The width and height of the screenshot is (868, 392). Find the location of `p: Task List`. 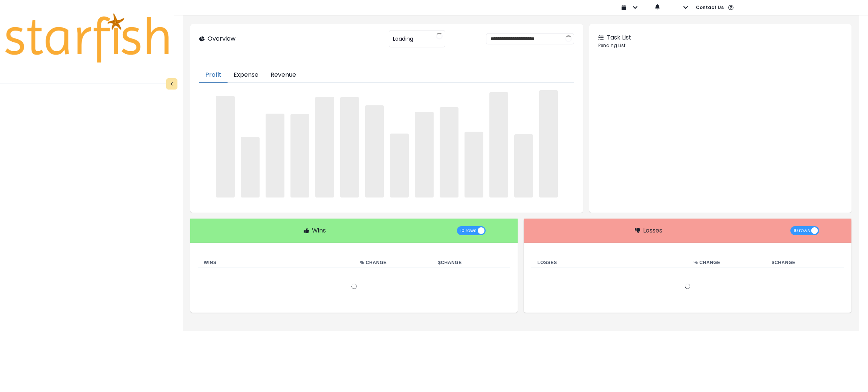

p: Task List is located at coordinates (619, 38).